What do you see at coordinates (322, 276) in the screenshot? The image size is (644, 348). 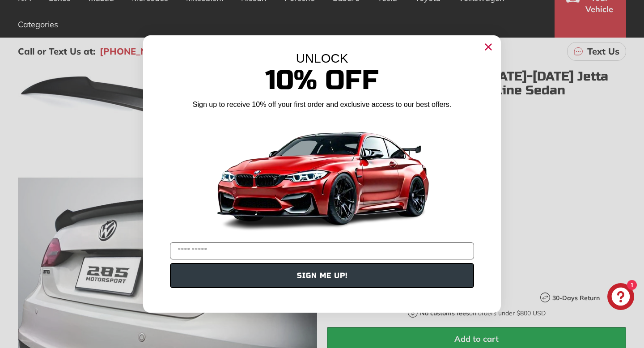 I see `button: SIGN ME UP!` at bounding box center [322, 276].